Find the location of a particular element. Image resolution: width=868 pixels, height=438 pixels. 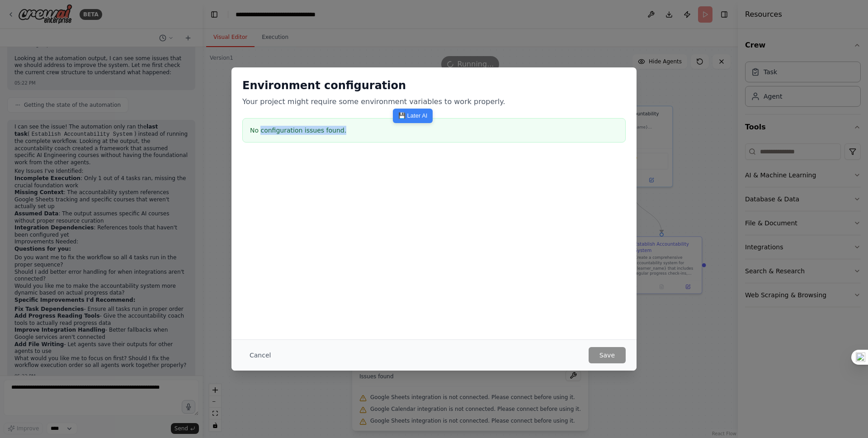

h2: Environment configuration is located at coordinates (434, 86).